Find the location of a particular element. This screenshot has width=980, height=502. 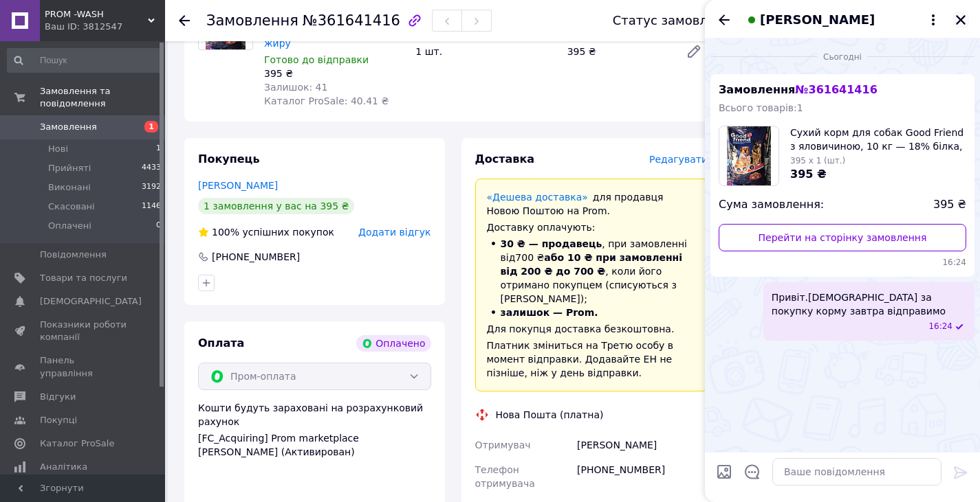

a: «Дешева доставка» is located at coordinates (537, 197).